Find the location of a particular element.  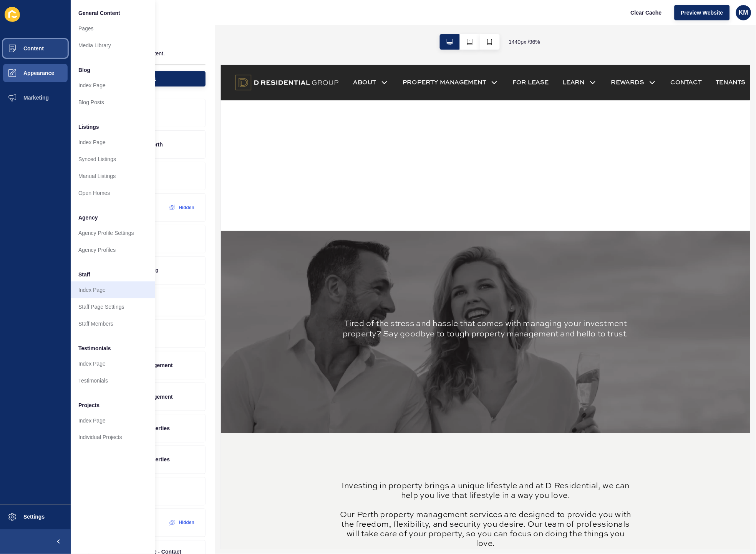

a: Pages is located at coordinates (113, 28).